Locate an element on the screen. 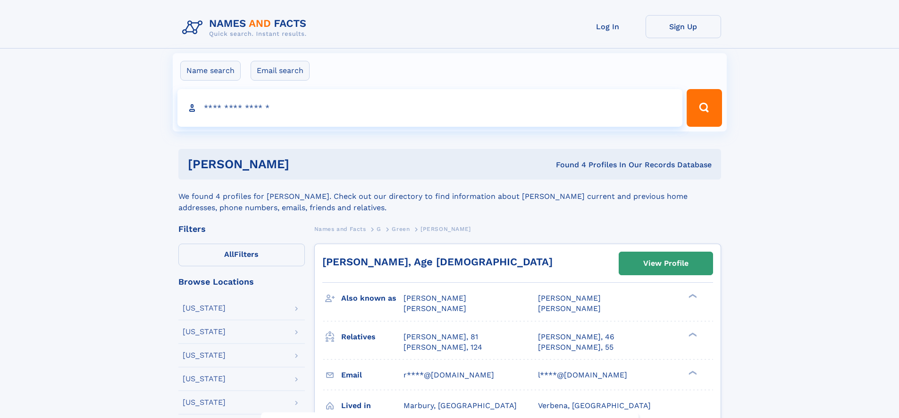  a: View Profile is located at coordinates (666, 264).